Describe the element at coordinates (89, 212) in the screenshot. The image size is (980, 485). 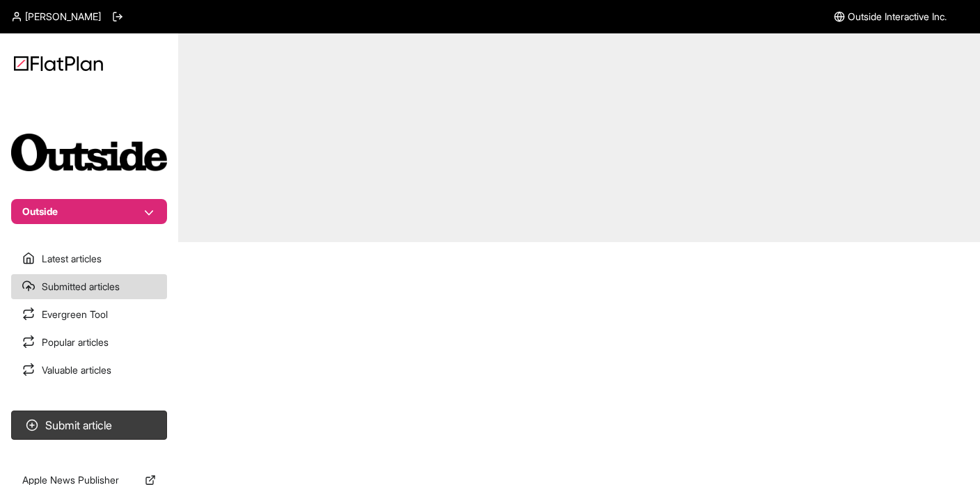
I see `button: Outside` at that location.